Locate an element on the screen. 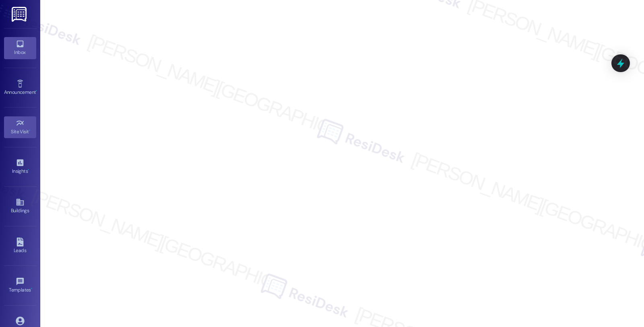 The image size is (644, 327). a: Inbox is located at coordinates (20, 48).